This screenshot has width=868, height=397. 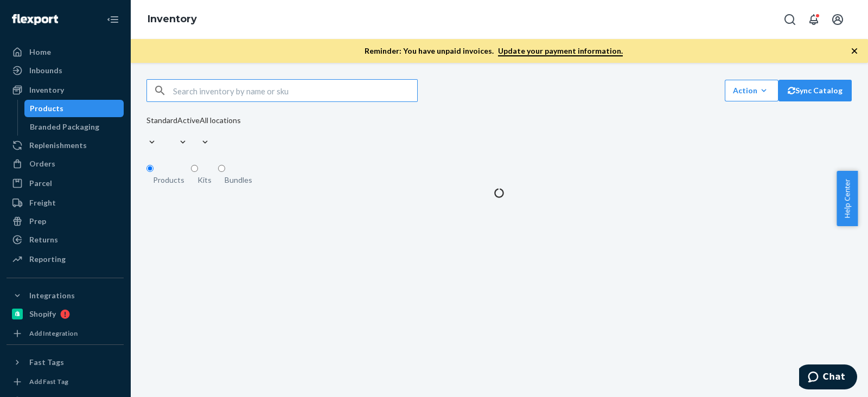 What do you see at coordinates (44, 240) in the screenshot?
I see `div: Returns` at bounding box center [44, 240].